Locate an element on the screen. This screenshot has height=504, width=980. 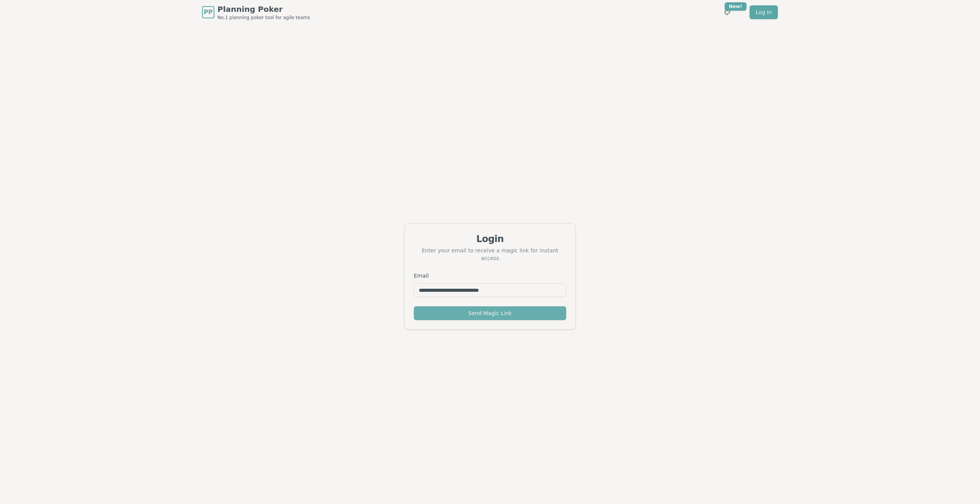
a: Log in is located at coordinates (764, 12).